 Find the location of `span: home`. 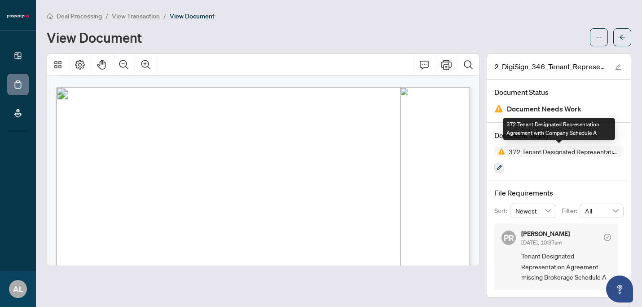

span: home is located at coordinates (50, 16).